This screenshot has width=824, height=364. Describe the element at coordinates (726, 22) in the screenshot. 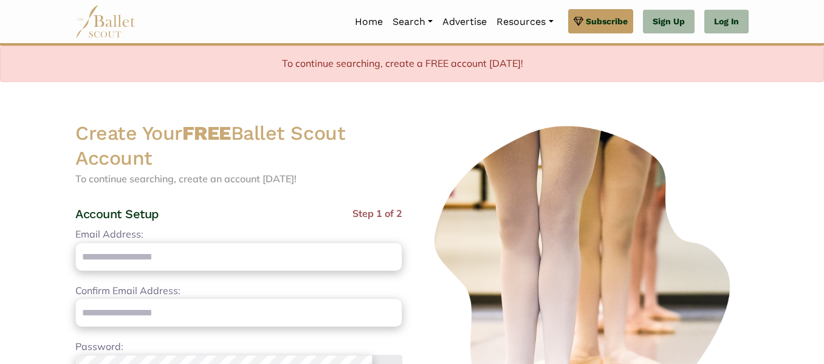

I see `a: Log In` at that location.